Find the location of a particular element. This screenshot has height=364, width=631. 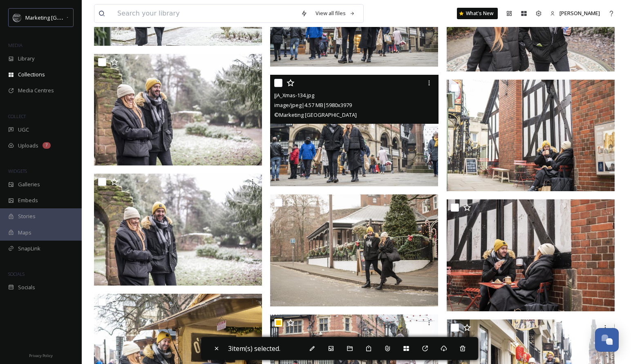

span: Stories is located at coordinates (26, 216).